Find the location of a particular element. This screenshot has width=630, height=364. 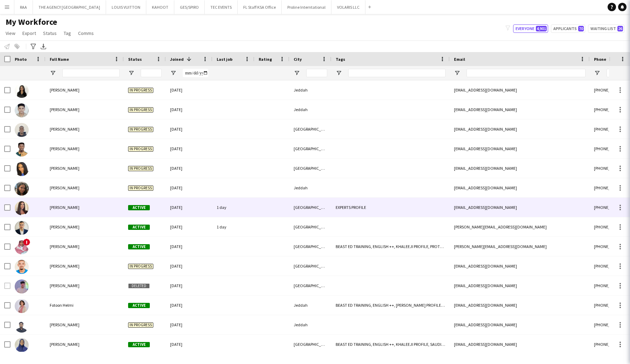

span: View is located at coordinates (10, 33).